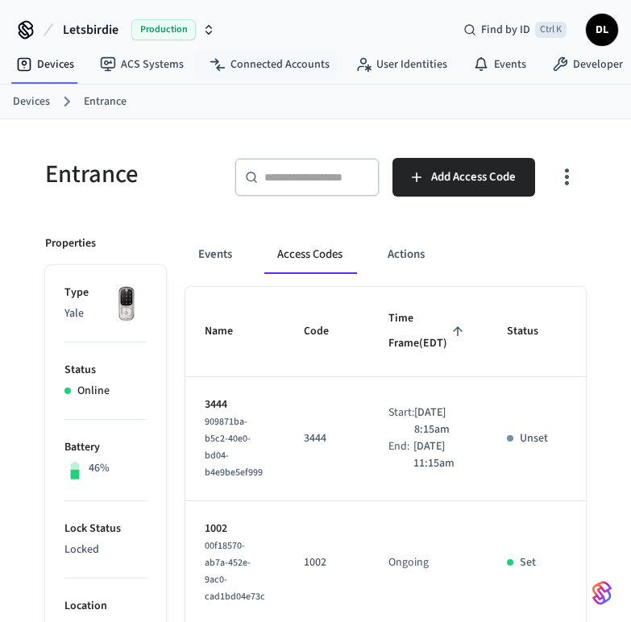  Describe the element at coordinates (463, 177) in the screenshot. I see `button: Add Access Code` at that location.